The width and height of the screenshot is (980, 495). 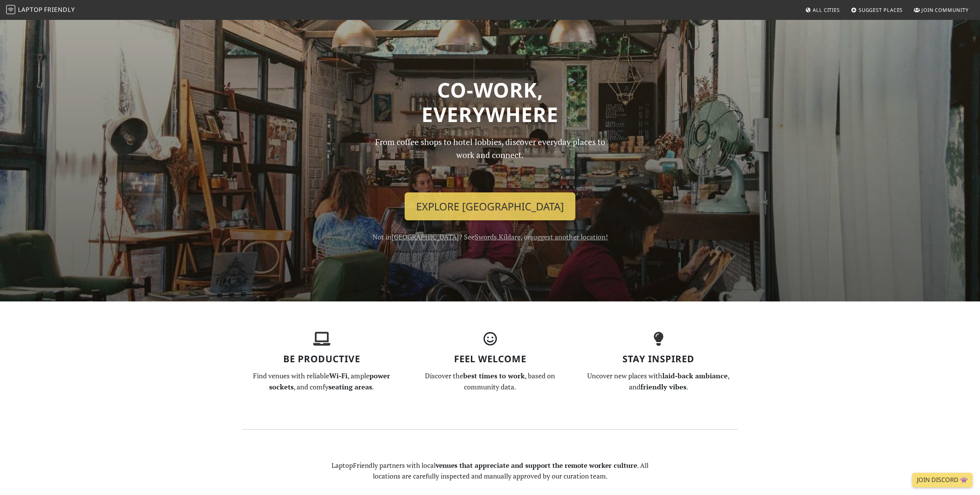 What do you see at coordinates (338, 376) in the screenshot?
I see `strong: Wi-Fi` at bounding box center [338, 376].